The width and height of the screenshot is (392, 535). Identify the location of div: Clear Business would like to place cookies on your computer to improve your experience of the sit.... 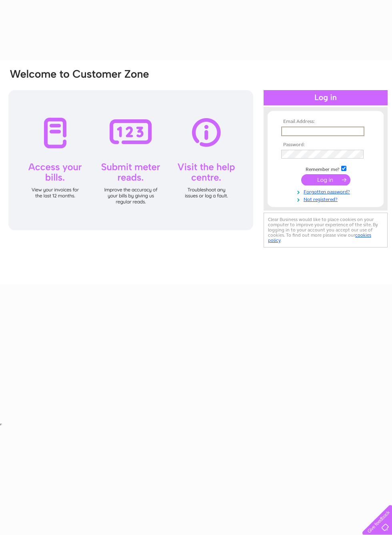
(326, 230).